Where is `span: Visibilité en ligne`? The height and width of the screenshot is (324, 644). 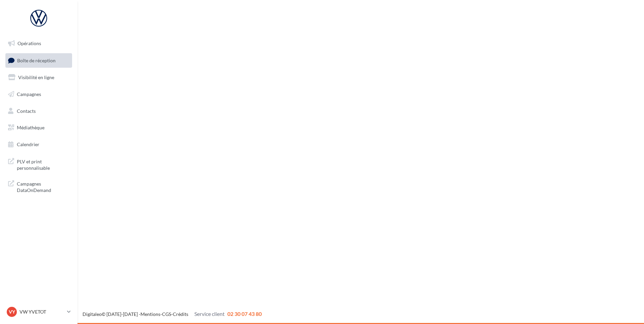
span: Visibilité en ligne is located at coordinates (36, 77).